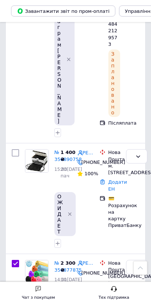 Image resolution: width=151 pixels, height=305 pixels. What do you see at coordinates (114, 297) in the screenshot?
I see `div: Тех підтримка` at bounding box center [114, 297].